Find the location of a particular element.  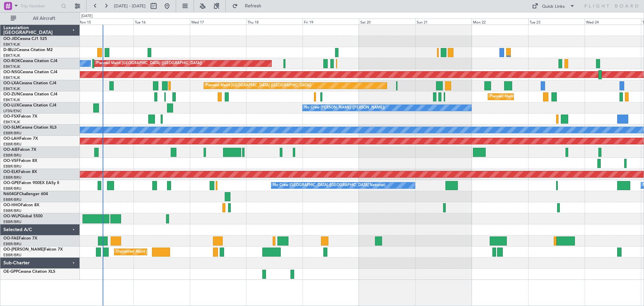

span: OO-AIE is located at coordinates (10, 150).